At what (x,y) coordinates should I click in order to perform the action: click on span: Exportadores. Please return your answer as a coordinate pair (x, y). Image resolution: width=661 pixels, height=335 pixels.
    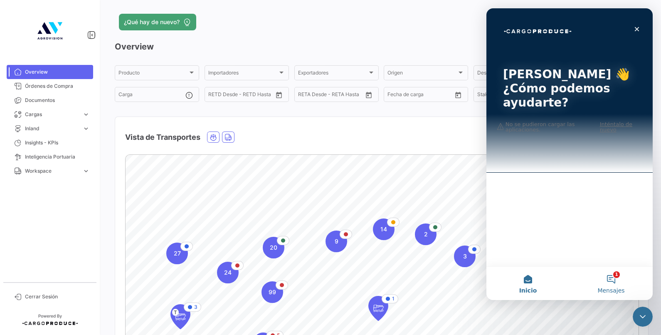
    Looking at the image, I should click on (333, 74).